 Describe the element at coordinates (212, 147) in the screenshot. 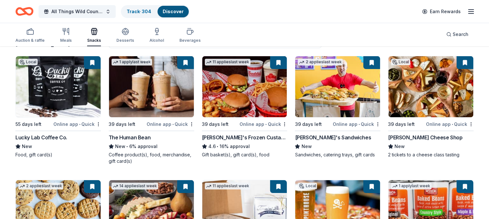

I see `span: 4.6` at that location.